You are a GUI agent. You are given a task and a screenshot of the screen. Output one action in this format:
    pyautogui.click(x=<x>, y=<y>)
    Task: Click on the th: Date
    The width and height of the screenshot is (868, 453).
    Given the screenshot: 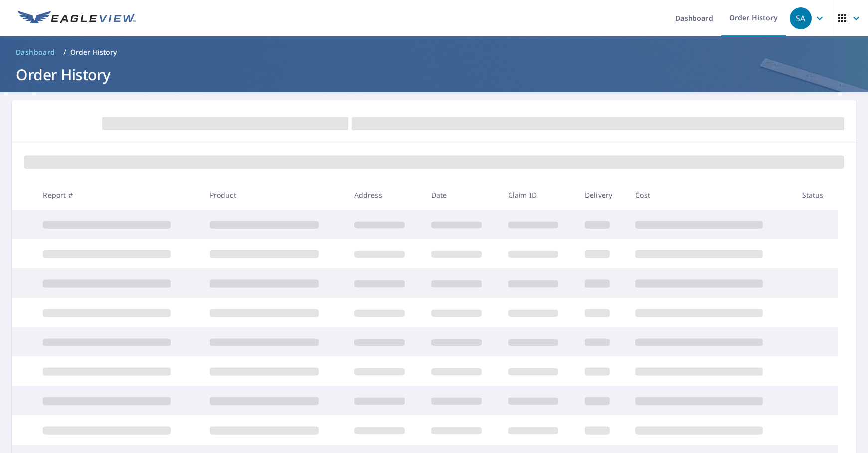 What is the action you would take?
    pyautogui.click(x=461, y=195)
    